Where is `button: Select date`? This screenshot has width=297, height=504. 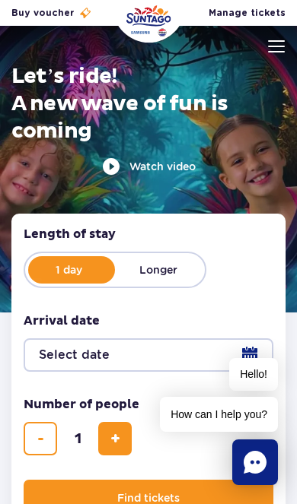
button: Select date is located at coordinates (148, 355).